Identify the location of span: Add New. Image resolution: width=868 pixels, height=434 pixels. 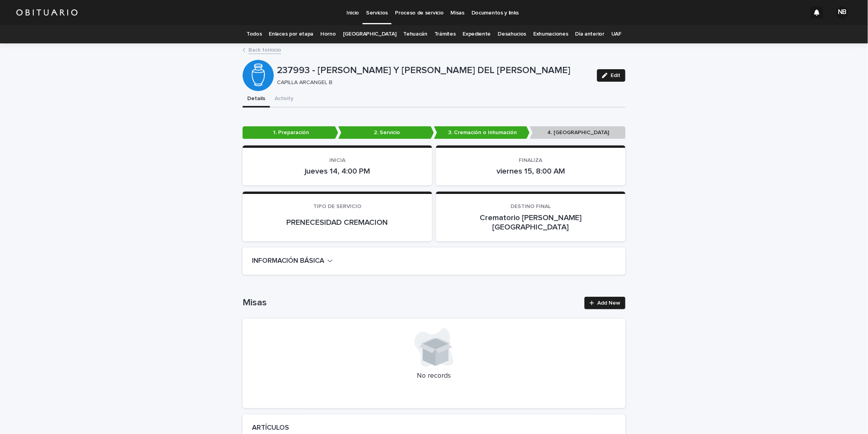
(609, 303).